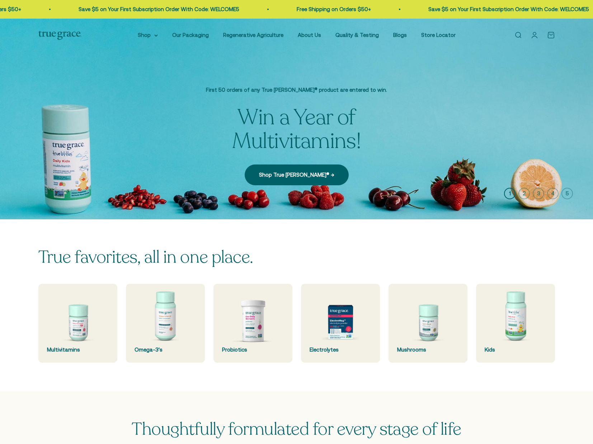 This screenshot has width=593, height=444. Describe the element at coordinates (553, 194) in the screenshot. I see `button: 4` at that location.